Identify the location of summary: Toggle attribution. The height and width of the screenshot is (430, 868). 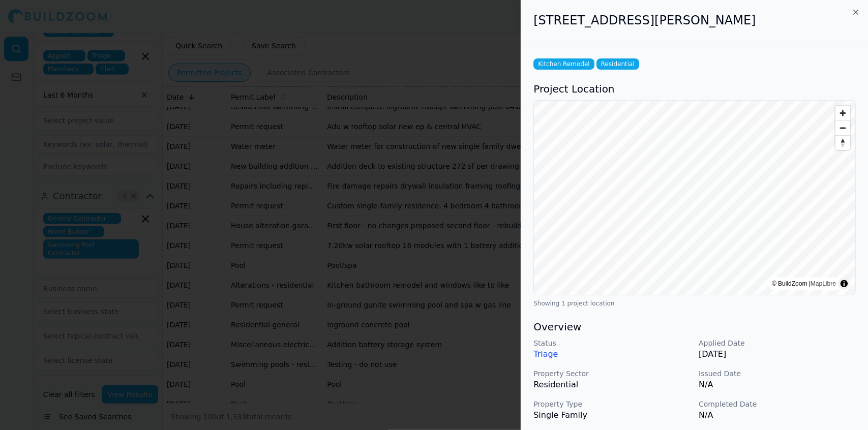
(844, 284).